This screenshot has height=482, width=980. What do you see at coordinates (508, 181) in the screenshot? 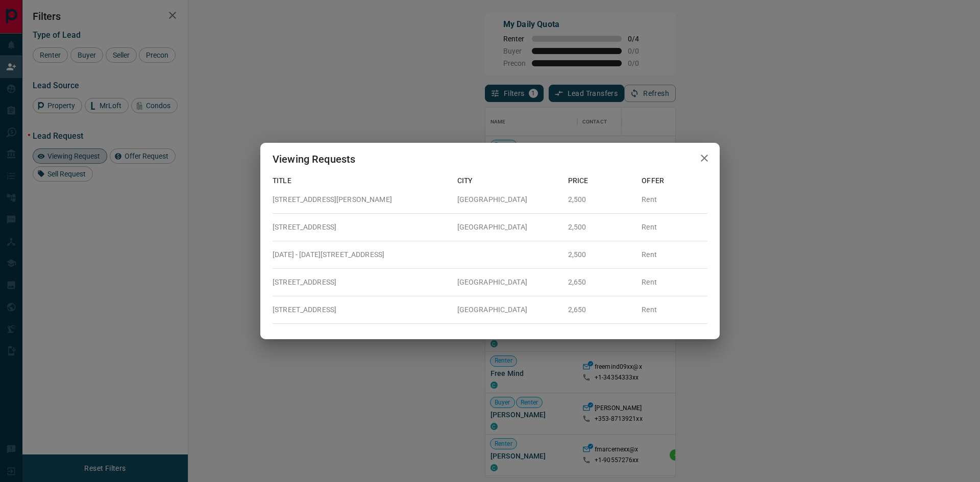
I see `p: City` at bounding box center [508, 181].